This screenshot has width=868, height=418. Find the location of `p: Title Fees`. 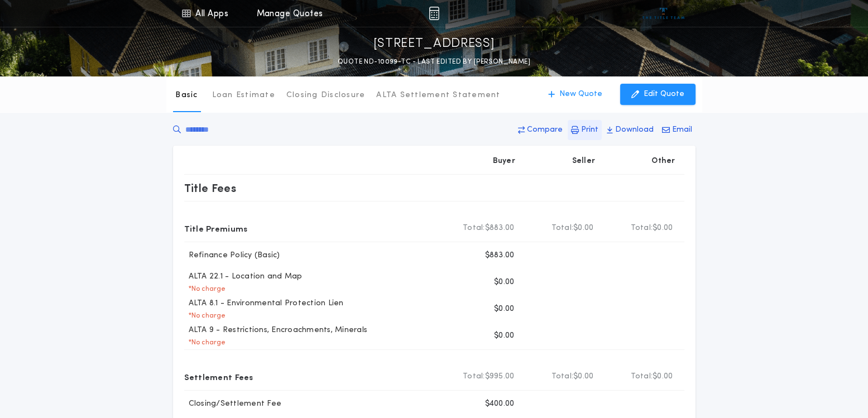

p: Title Fees is located at coordinates (211, 189).